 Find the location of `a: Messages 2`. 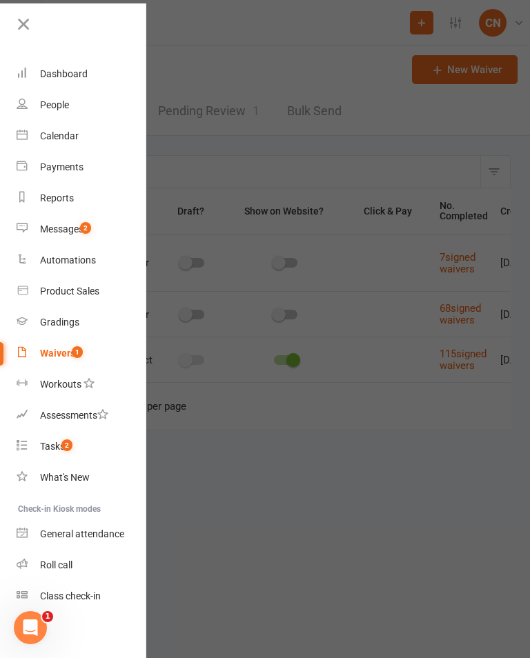

a: Messages 2 is located at coordinates (81, 229).